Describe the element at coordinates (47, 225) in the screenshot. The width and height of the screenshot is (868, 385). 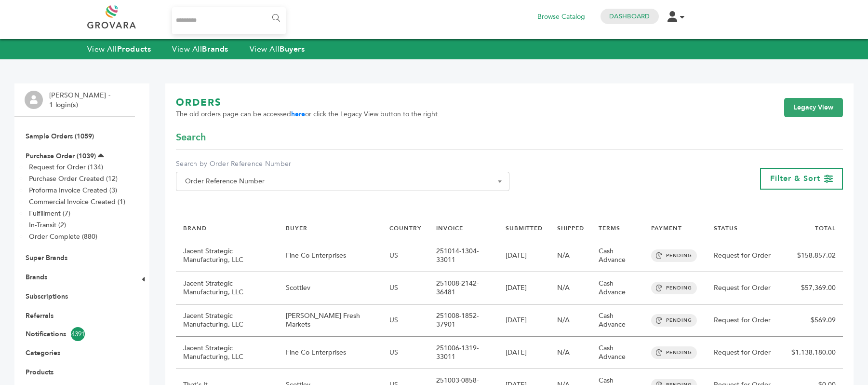
I see `a: In-Transit (2)` at that location.